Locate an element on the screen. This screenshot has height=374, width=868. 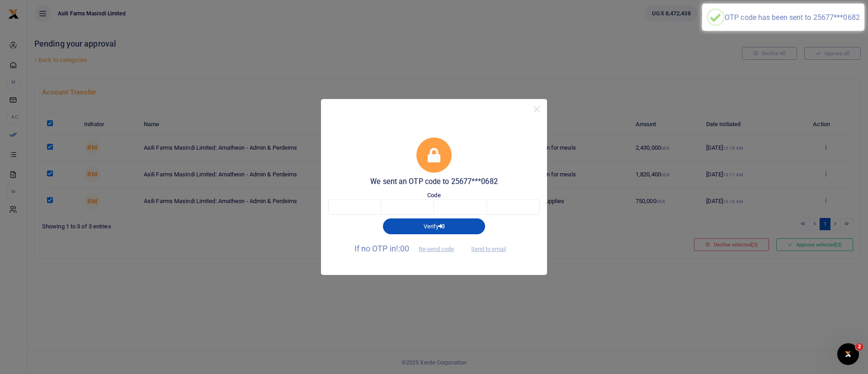
span: 2 is located at coordinates (859, 347).